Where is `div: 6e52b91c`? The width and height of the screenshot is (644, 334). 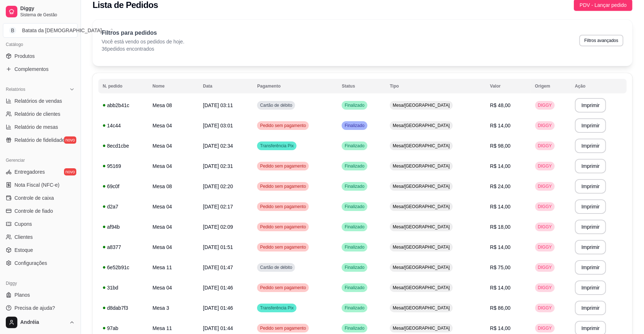 div: 6e52b91c is located at coordinates (123, 267).